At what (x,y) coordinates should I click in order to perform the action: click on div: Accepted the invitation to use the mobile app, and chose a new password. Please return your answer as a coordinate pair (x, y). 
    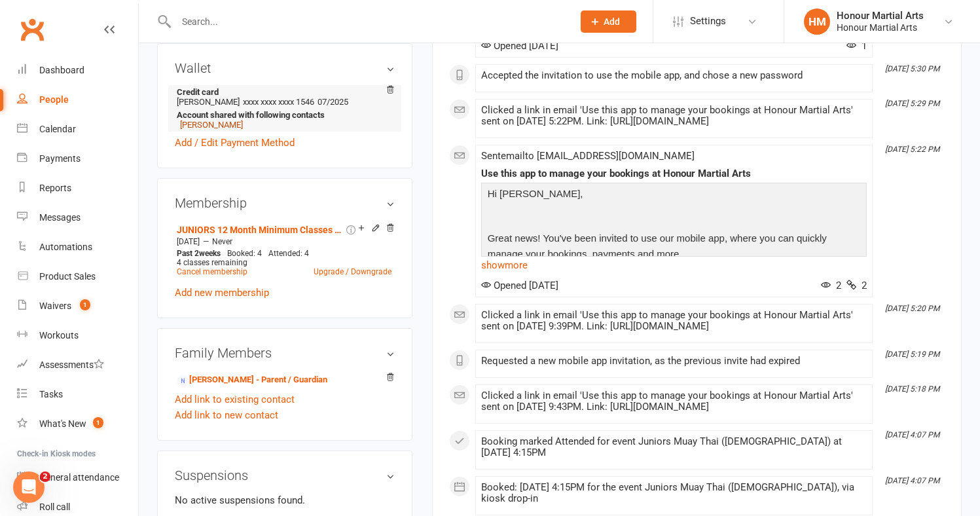
    Looking at the image, I should click on (674, 75).